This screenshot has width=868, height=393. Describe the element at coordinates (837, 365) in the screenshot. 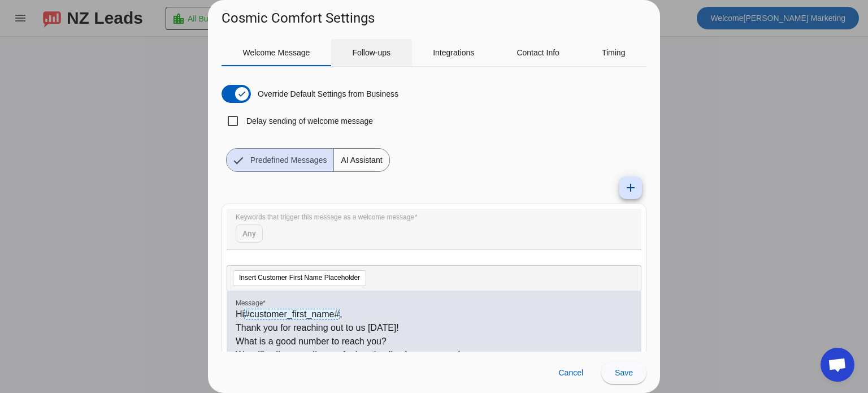

I see `div: Open chat` at that location.